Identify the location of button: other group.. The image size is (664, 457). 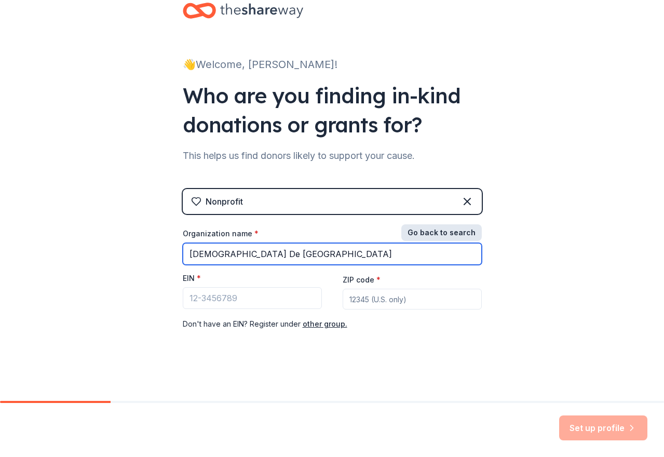
(325, 324).